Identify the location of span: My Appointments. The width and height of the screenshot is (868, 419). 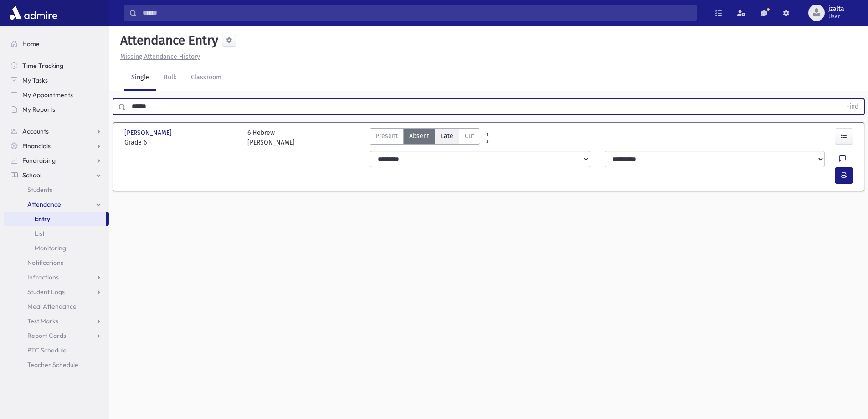
(48, 95).